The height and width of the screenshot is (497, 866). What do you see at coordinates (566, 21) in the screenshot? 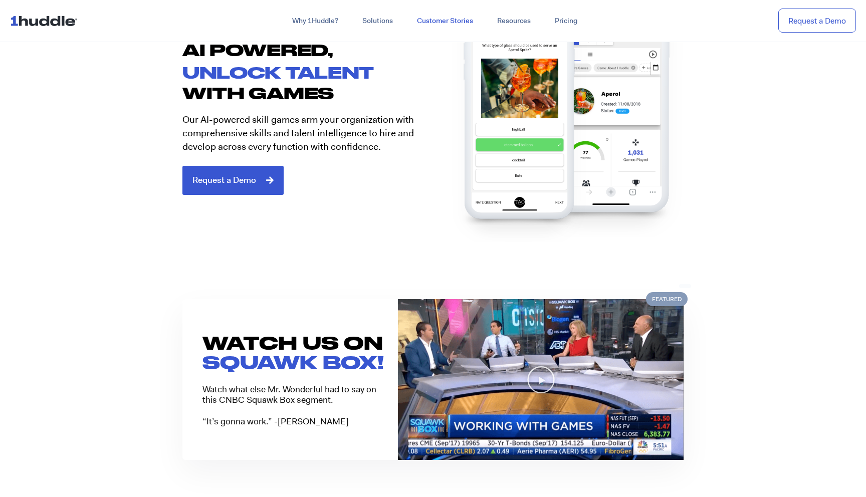
I see `a: Pricing` at bounding box center [566, 21].